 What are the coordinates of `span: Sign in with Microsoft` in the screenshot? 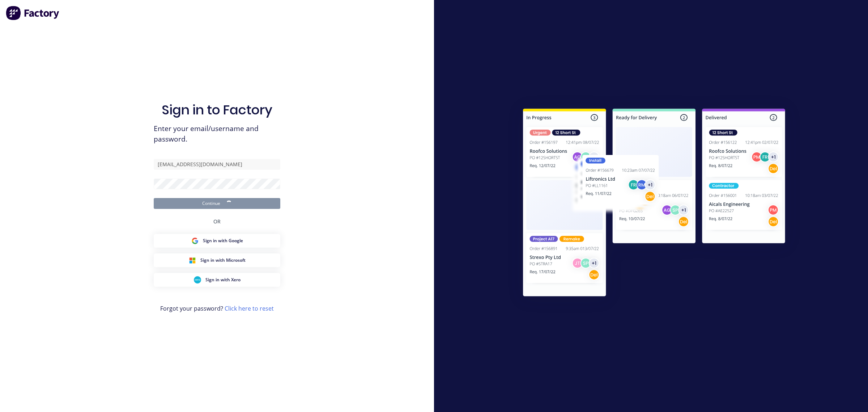 It's located at (223, 260).